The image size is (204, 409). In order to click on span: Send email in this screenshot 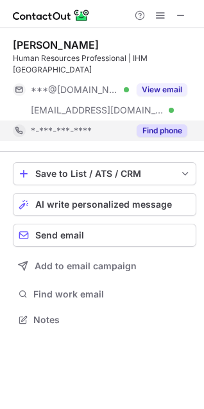, I will do `click(60, 235)`.